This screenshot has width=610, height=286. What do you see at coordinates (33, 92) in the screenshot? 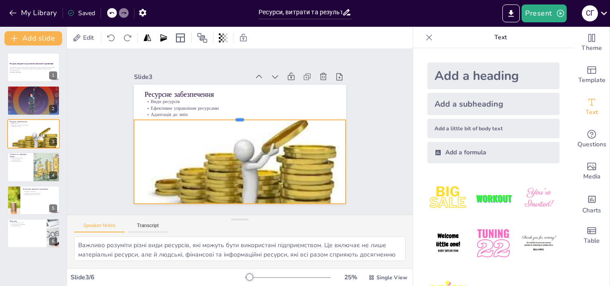
I see `p: Важливість управління ресурсами` at bounding box center [33, 92].